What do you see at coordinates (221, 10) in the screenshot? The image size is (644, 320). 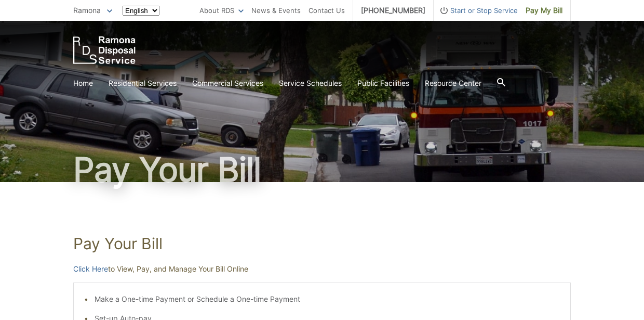 I see `a: About RDS` at bounding box center [221, 10].